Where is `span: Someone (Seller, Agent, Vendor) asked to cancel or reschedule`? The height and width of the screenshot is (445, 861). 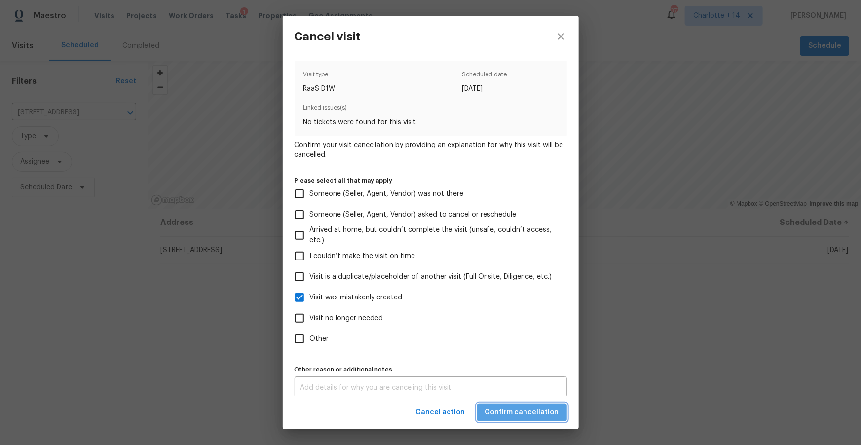 span: Someone (Seller, Agent, Vendor) asked to cancel or reschedule is located at coordinates (413, 215).